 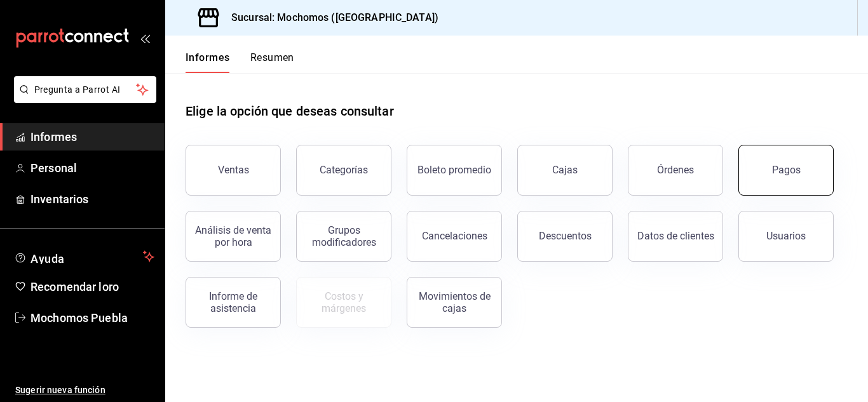 What do you see at coordinates (786, 171) in the screenshot?
I see `button: Pagos` at bounding box center [786, 171].